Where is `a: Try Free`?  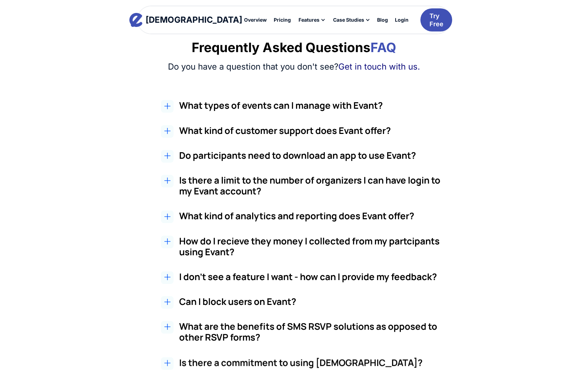
a: Try Free is located at coordinates (436, 20).